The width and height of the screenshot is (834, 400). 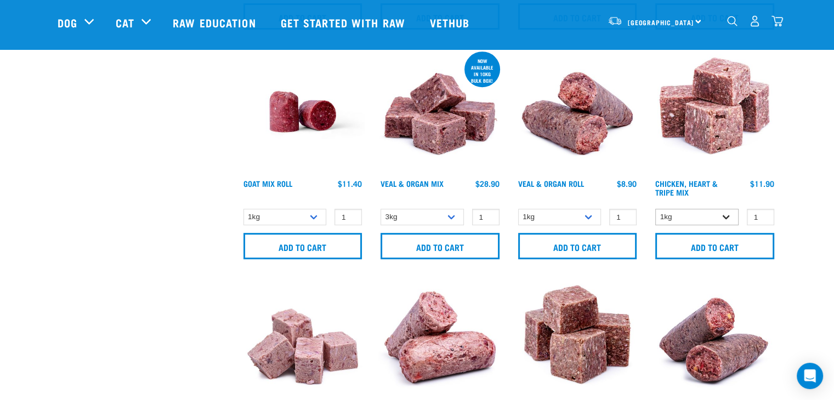 I want to click on a: Goat Mix Roll, so click(x=268, y=183).